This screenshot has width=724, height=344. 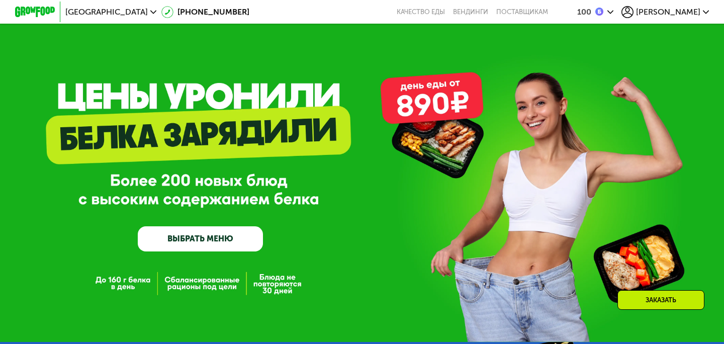 What do you see at coordinates (584, 12) in the screenshot?
I see `div: 100` at bounding box center [584, 12].